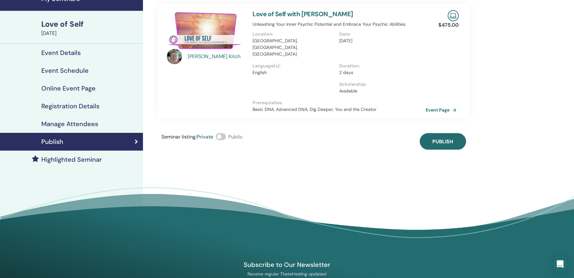 This screenshot has width=574, height=278. Describe the element at coordinates (61, 53) in the screenshot. I see `h4: Event Details` at that location.